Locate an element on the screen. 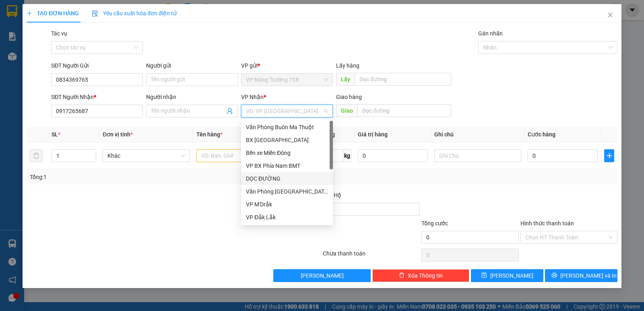 This screenshot has width=644, height=311. span: delete is located at coordinates (402, 275).